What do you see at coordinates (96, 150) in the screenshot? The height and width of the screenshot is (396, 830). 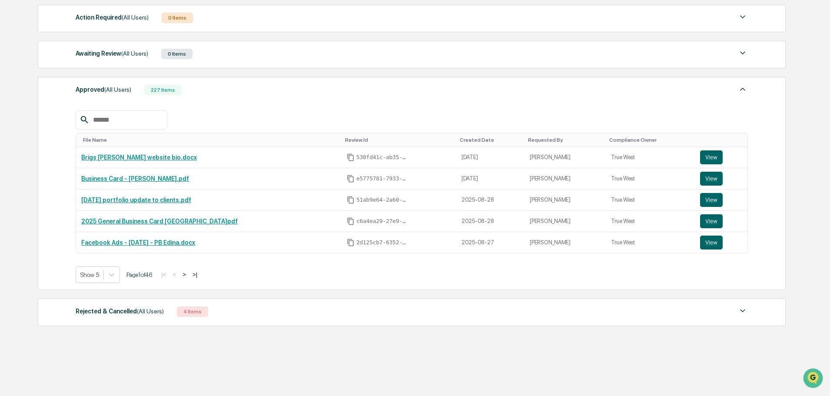 I see `span: Pylon` at bounding box center [96, 150].